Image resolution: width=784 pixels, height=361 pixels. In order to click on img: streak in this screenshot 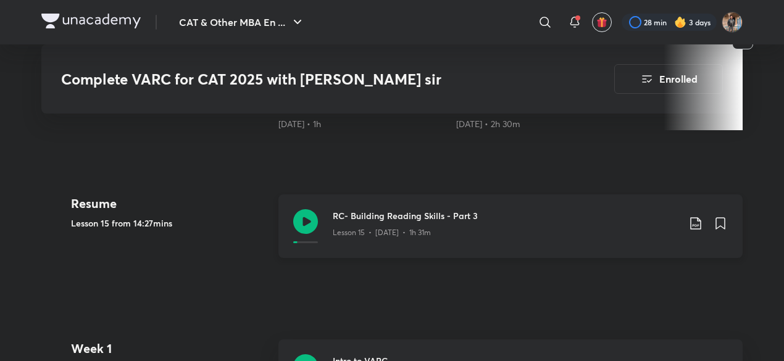, I will do `click(681, 22)`.